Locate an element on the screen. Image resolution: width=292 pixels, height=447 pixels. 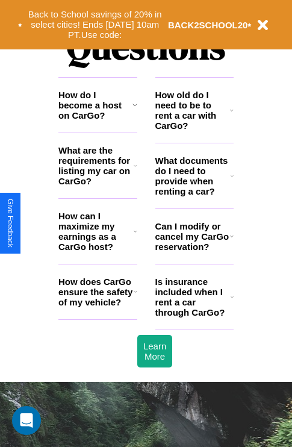
h3: How can I maximize my earnings as a CarGo host? is located at coordinates (96, 231).